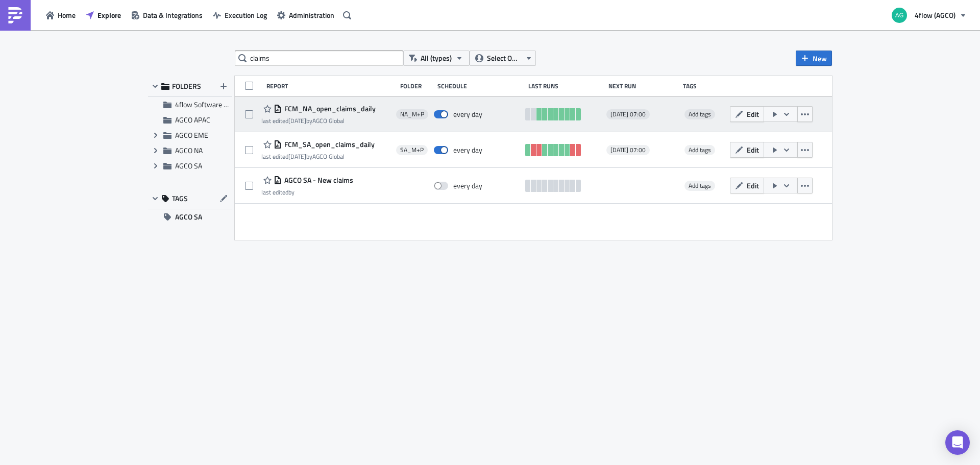 The image size is (980, 465). What do you see at coordinates (929, 15) in the screenshot?
I see `button: 4flow (AGCO)` at bounding box center [929, 15].